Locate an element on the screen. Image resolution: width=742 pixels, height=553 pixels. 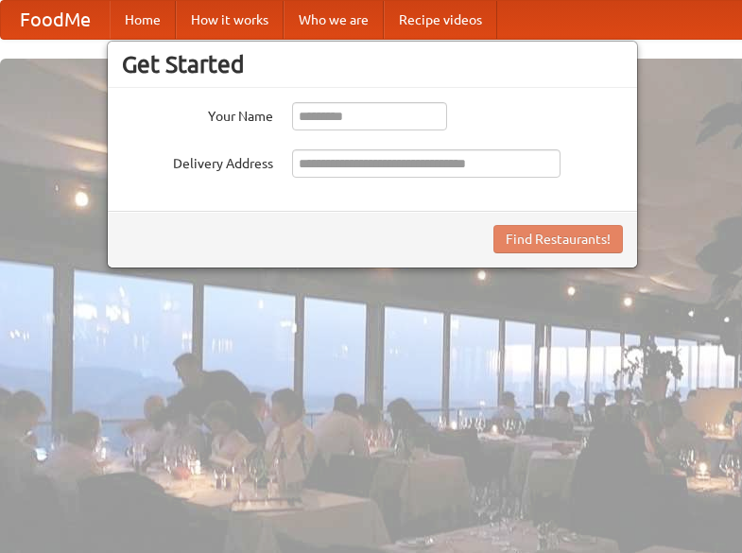
a: Home is located at coordinates (143, 20).